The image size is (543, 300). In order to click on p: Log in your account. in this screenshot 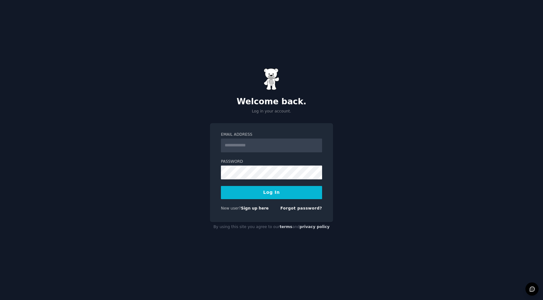, I will do `click(271, 112)`.